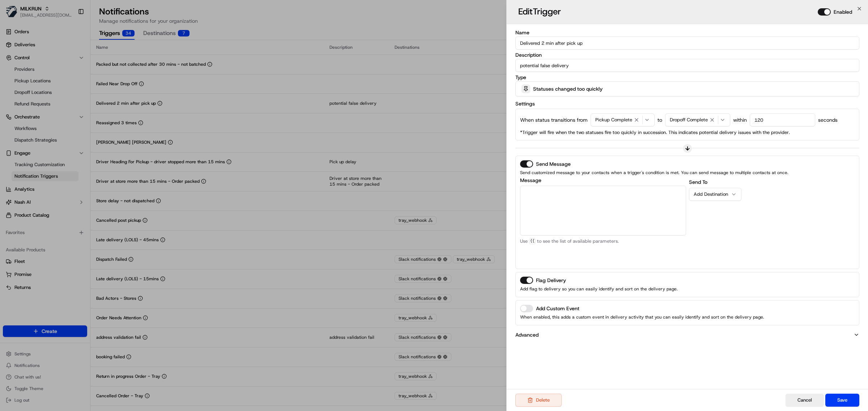  What do you see at coordinates (69, 182) in the screenshot?
I see `a: Powered byPylon` at bounding box center [69, 182].